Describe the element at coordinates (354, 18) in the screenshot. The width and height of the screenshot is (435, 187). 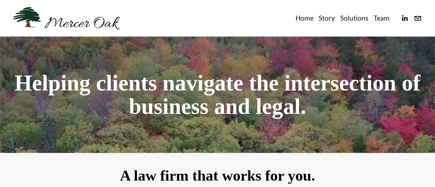
I see `a: Solutions` at that location.